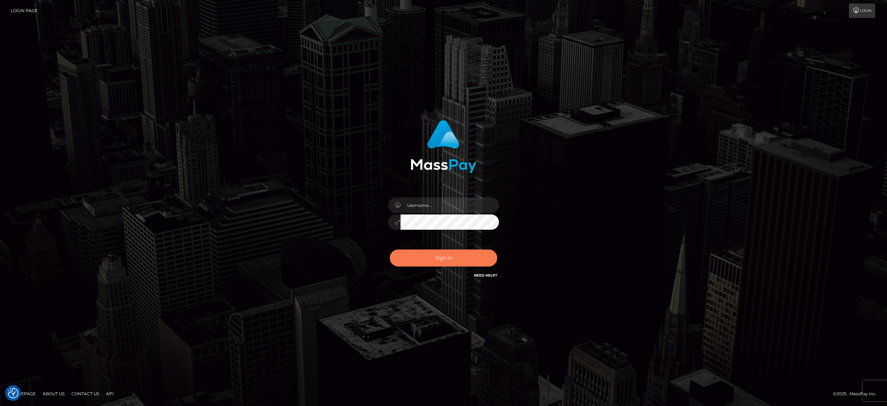  I want to click on button: Consent Preferences, so click(13, 393).